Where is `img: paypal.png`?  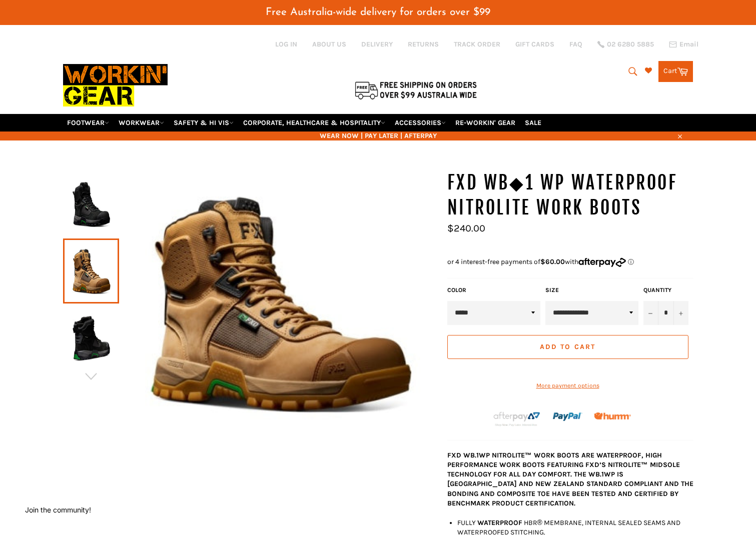
img: paypal.png is located at coordinates (567, 417).